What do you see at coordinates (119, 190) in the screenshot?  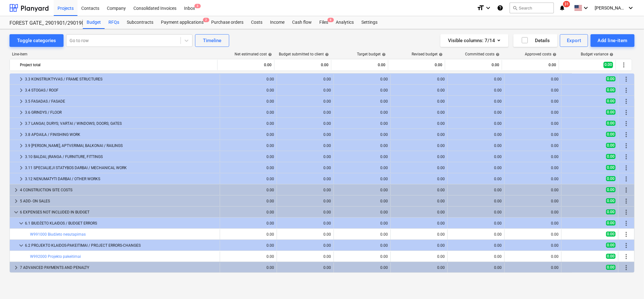 I see `div: 4 CONSTRUCTION SITE COSTS` at bounding box center [119, 190].